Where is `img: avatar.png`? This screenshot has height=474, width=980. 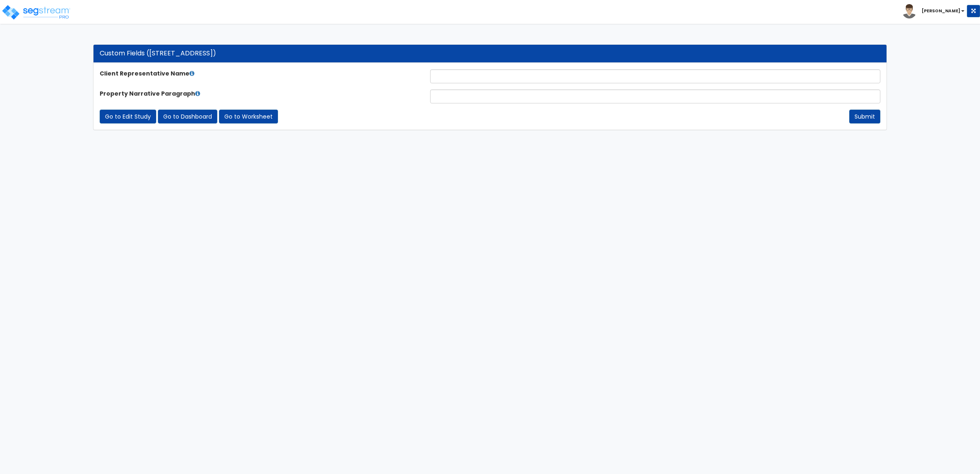 img: avatar.png is located at coordinates (909, 11).